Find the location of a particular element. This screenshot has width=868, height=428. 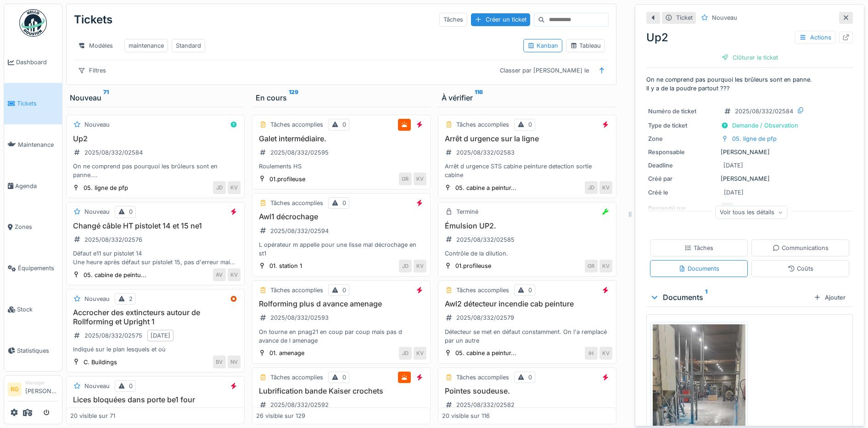

div: Créer un ticket is located at coordinates (500, 19).